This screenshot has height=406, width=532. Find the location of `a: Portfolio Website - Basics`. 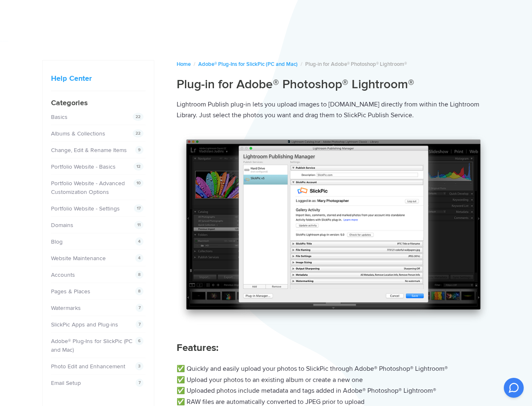

a: Portfolio Website - Basics is located at coordinates (83, 167).